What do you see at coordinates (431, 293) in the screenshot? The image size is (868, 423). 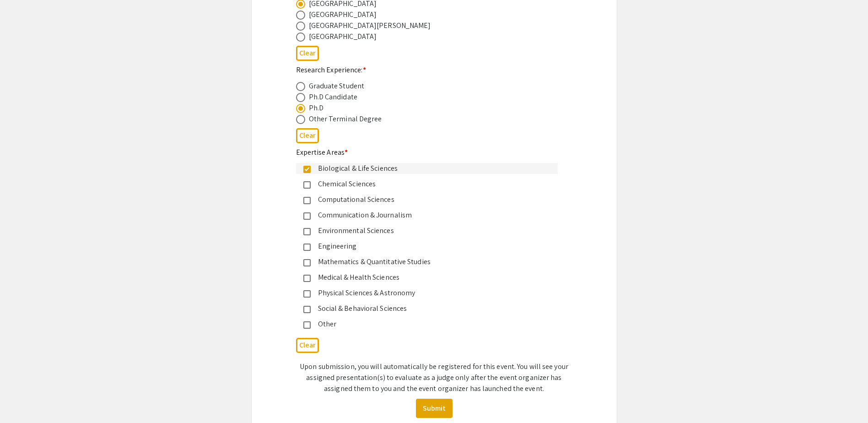 I see `div: Physical Sciences & Astronomy` at bounding box center [431, 293].